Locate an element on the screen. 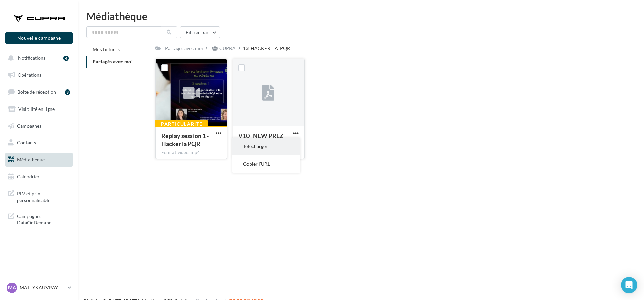 The width and height of the screenshot is (644, 300). div: CUPRA is located at coordinates (227, 48).